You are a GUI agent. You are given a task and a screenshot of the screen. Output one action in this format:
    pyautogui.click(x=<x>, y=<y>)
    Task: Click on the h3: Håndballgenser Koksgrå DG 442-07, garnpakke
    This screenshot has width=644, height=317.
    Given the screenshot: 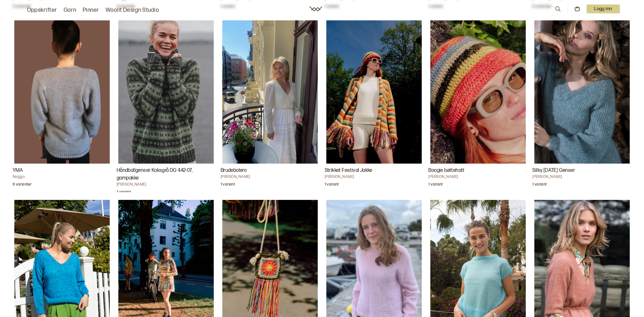 What is the action you would take?
    pyautogui.click(x=166, y=175)
    